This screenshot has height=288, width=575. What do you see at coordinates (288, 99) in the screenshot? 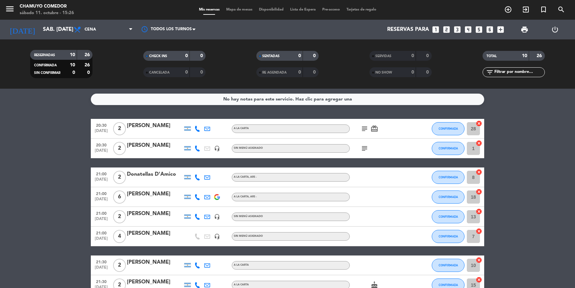
I see `div: No hay notas para este servicio. Haz clic para agregar una` at bounding box center [288, 99].